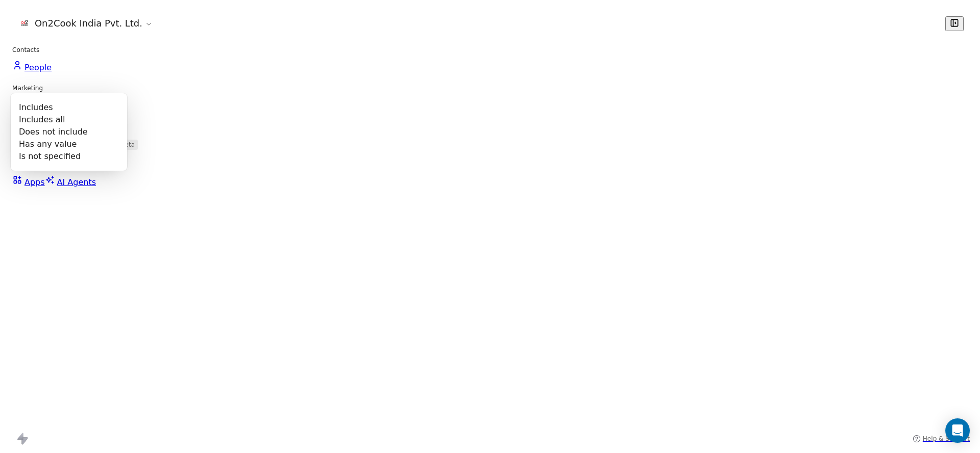 Image resolution: width=980 pixels, height=453 pixels. What do you see at coordinates (28, 89) in the screenshot?
I see `span: Marketing` at bounding box center [28, 89].